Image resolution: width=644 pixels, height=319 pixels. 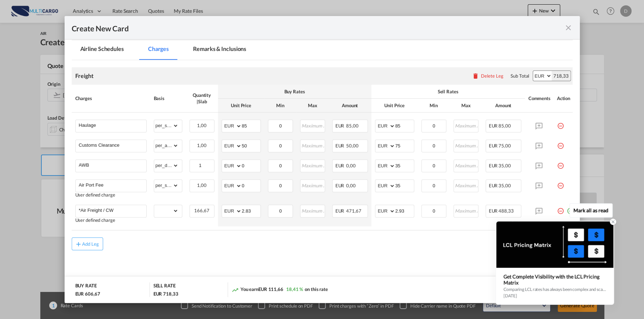 I want to click on div: EUR 718,33, so click(x=166, y=294).